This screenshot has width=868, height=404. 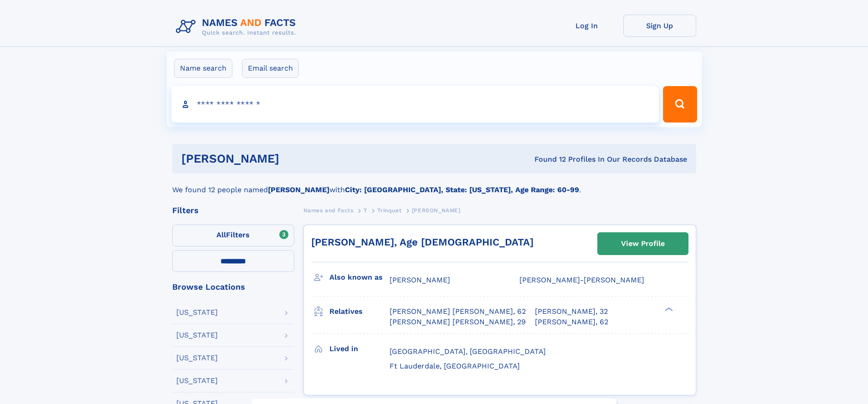 I want to click on label: Name search, so click(x=203, y=68).